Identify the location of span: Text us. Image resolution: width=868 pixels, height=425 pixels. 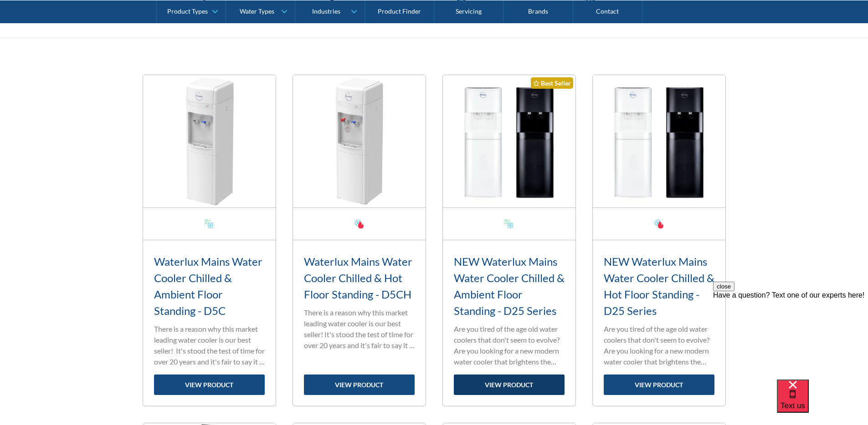
(16, 26).